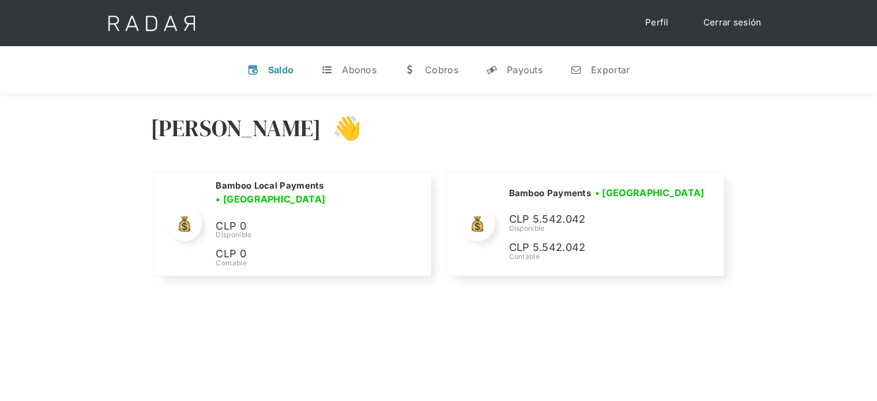  What do you see at coordinates (492, 70) in the screenshot?
I see `div: y` at bounding box center [492, 70].